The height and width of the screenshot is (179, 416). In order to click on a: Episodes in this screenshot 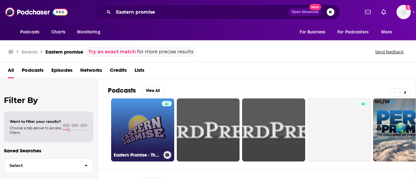, I will do `click(62, 72)`.